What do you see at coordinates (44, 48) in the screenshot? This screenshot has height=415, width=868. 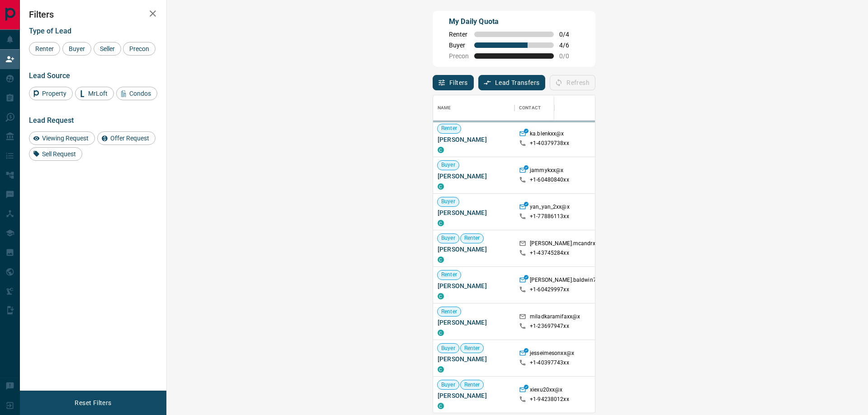 I see `div: Renter` at bounding box center [44, 48].